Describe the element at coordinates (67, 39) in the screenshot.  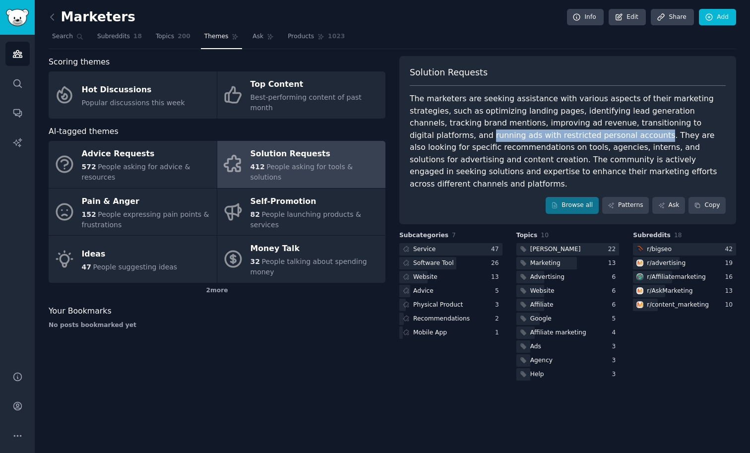
I see `a: Search` at that location.